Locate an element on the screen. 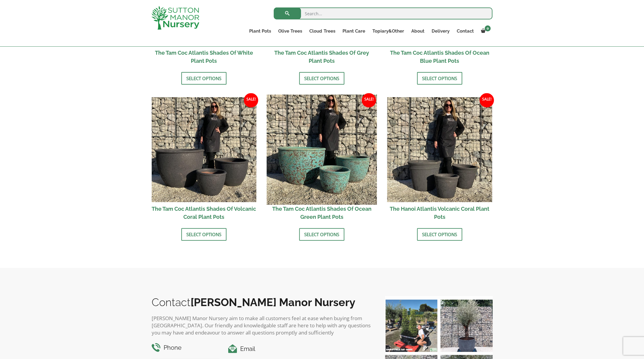 Image resolution: width=644 pixels, height=359 pixels. h2: The Tam Coc Atlantis Shades Of Ocean Green Plant Pots is located at coordinates (322, 213).